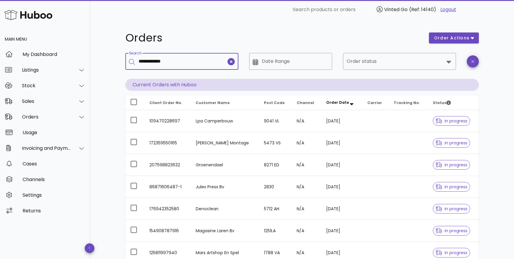 Image resolution: width=514 pixels, height=259 pixels. Describe the element at coordinates (448, 10) in the screenshot. I see `a: Logout` at that location.